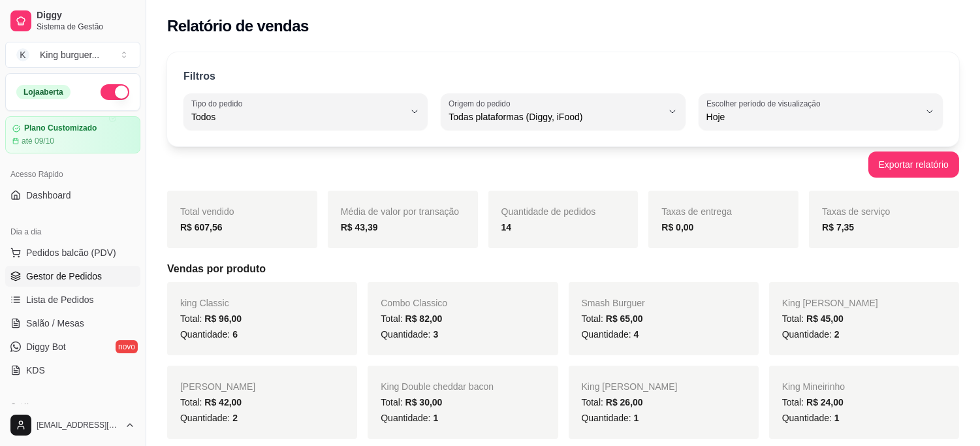 The width and height of the screenshot is (980, 446). Describe the element at coordinates (73, 300) in the screenshot. I see `a: Lista de Pedidos` at that location.